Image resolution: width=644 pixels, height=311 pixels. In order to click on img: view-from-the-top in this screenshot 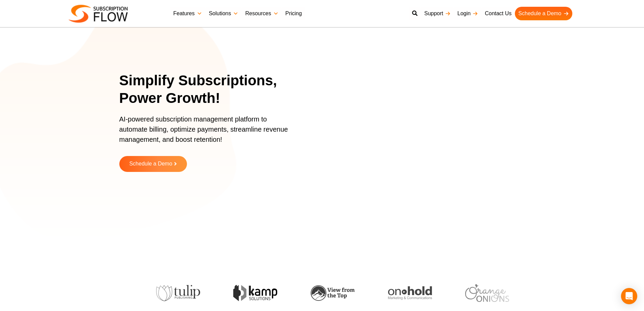, I will do `click(333, 293)`.